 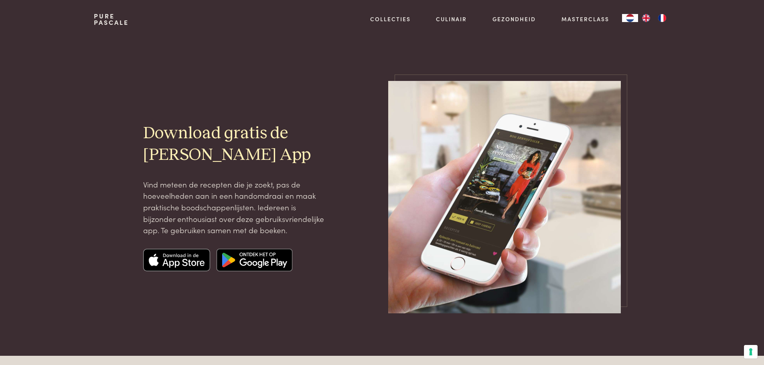 I want to click on a: Collecties, so click(x=390, y=19).